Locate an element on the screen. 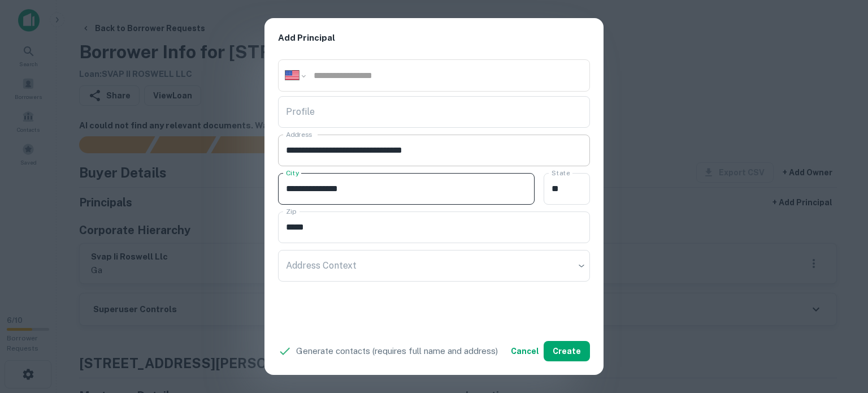  label: Address is located at coordinates (299, 134).